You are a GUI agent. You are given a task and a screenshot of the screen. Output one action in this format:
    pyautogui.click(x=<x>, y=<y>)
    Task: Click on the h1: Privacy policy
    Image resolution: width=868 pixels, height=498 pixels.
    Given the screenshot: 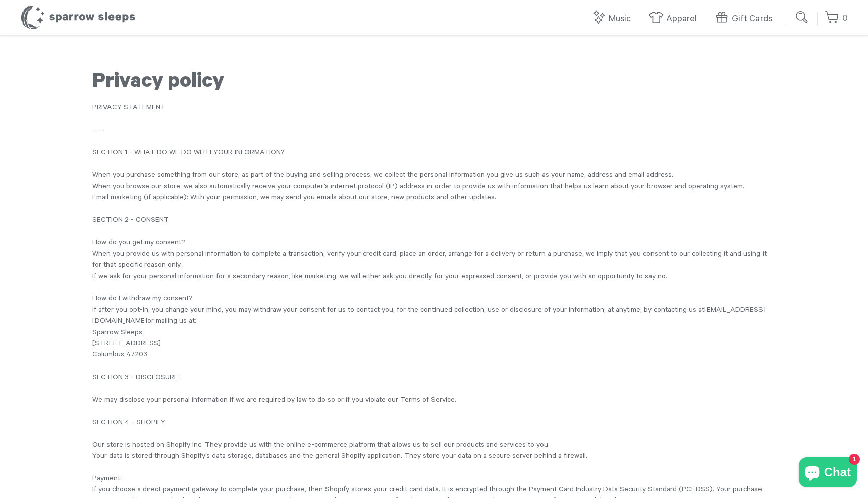 What is the action you would take?
    pyautogui.click(x=434, y=83)
    